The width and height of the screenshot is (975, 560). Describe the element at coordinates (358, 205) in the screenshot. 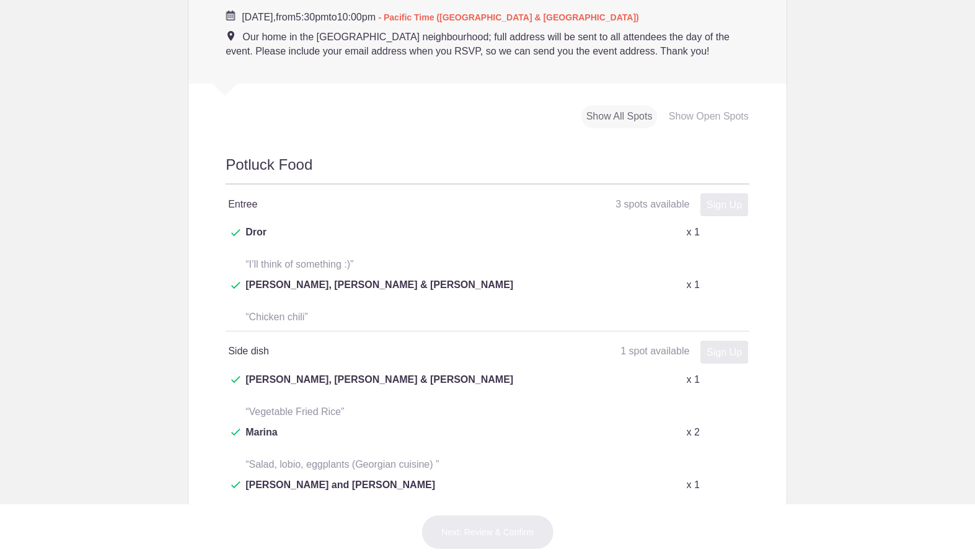

I see `h4: Entree` at that location.